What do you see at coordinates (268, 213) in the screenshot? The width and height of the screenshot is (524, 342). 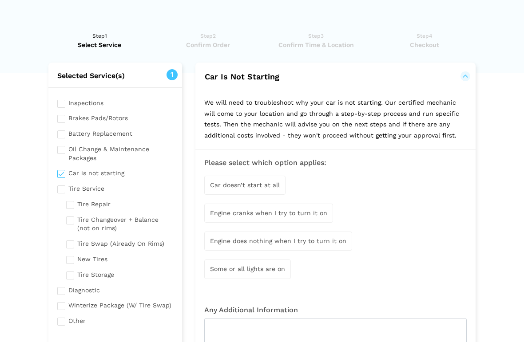 I see `span: Engine cranks when I try to turn it on` at bounding box center [268, 213].